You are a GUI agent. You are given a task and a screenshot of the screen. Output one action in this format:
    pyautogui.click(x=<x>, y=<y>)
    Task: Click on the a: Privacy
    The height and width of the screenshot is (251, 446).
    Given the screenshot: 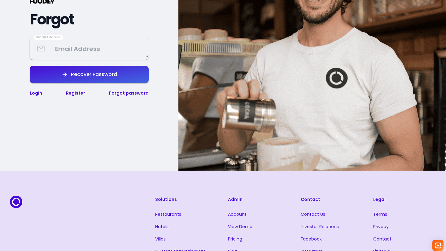 What is the action you would take?
    pyautogui.click(x=381, y=227)
    